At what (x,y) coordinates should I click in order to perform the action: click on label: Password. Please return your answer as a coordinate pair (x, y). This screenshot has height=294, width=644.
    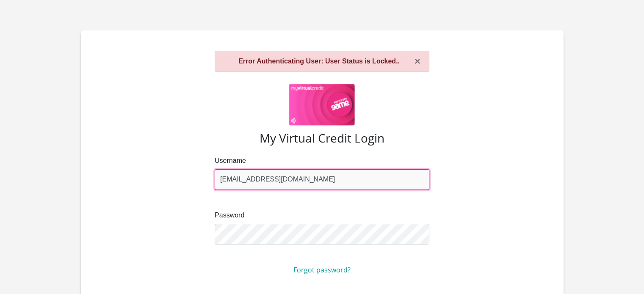
    Looking at the image, I should click on (322, 215).